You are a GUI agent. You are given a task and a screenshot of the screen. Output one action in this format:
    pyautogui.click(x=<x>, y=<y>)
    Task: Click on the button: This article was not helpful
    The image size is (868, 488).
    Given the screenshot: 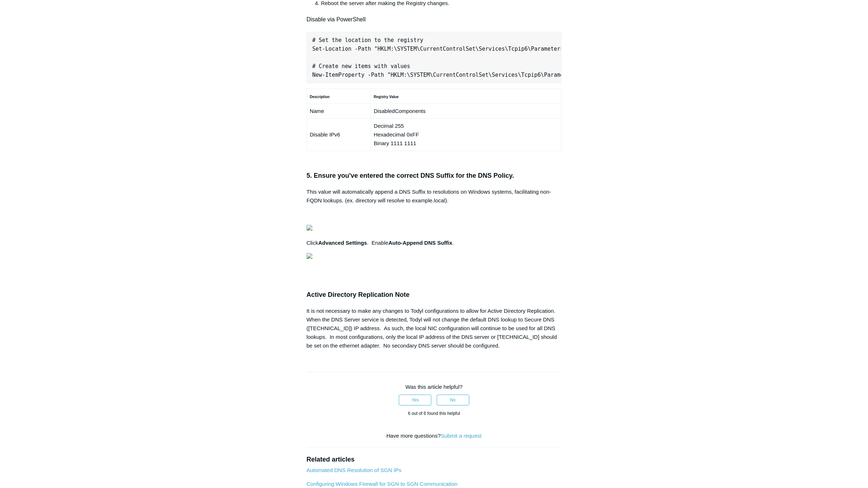 What is the action you would take?
    pyautogui.click(x=453, y=400)
    